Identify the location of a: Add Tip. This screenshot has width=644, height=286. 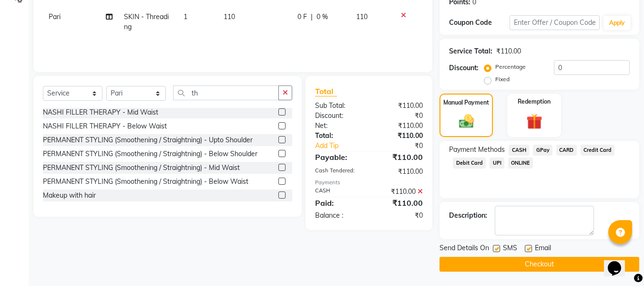
(343, 146).